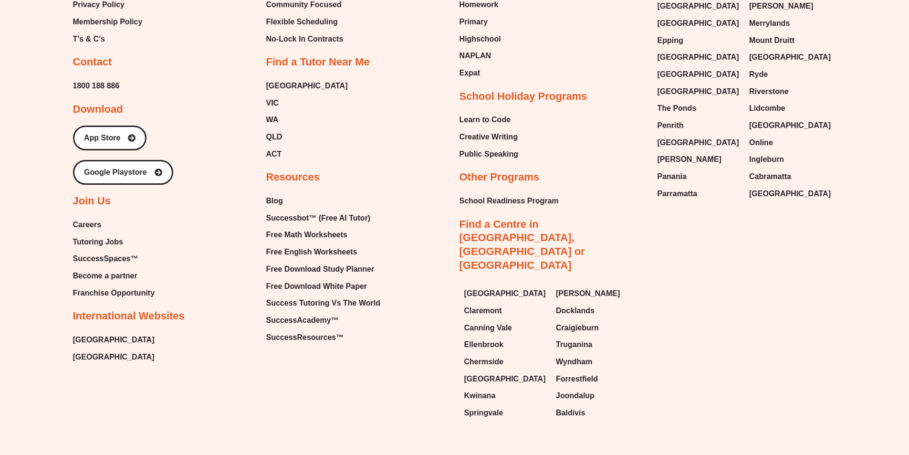 Image resolution: width=909 pixels, height=455 pixels. What do you see at coordinates (485, 120) in the screenshot?
I see `span: Learn to Code` at bounding box center [485, 120].